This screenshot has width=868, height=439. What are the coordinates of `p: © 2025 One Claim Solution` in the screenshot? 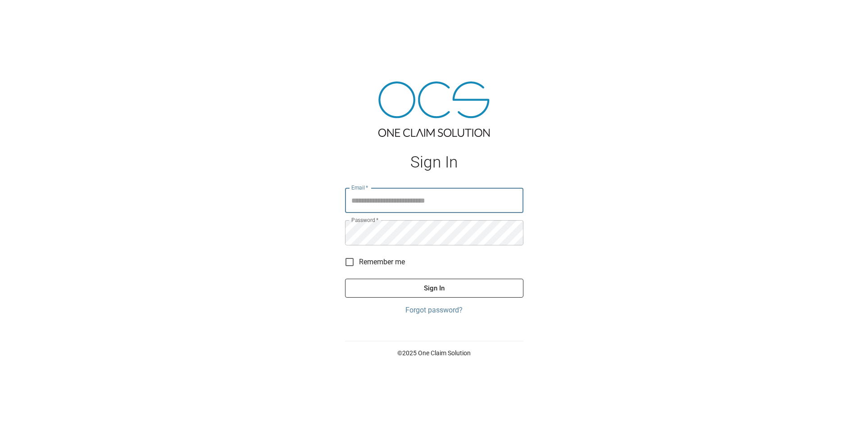 It's located at (434, 353).